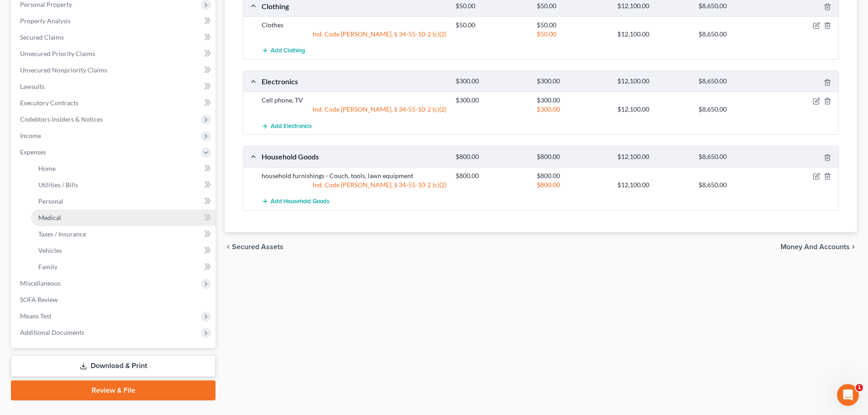  I want to click on a: Vehicles, so click(123, 251).